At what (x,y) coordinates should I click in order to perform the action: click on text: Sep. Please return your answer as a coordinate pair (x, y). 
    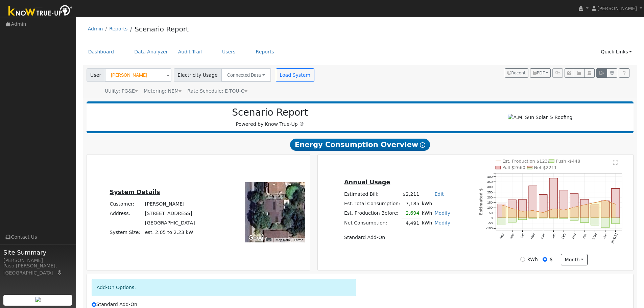
    Looking at the image, I should click on (512, 236).